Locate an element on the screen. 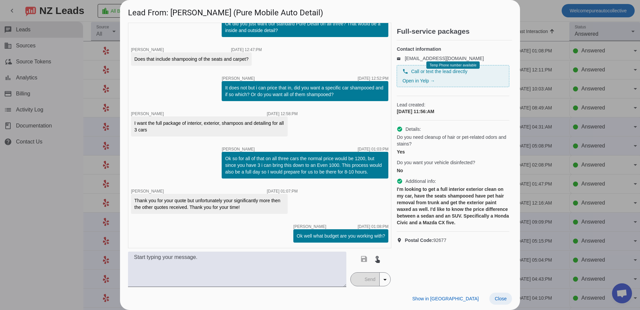 The height and width of the screenshot is (310, 640). div: Thank you for your quote but unfortunately your significantly more then the other quotes received... is located at coordinates (209, 204).